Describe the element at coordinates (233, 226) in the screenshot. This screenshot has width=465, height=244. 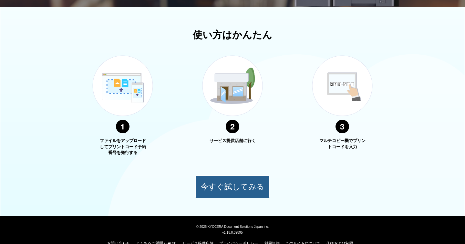
I see `span: © 2025 KYOCERA Document Solutions Japan Inc.` at that location.